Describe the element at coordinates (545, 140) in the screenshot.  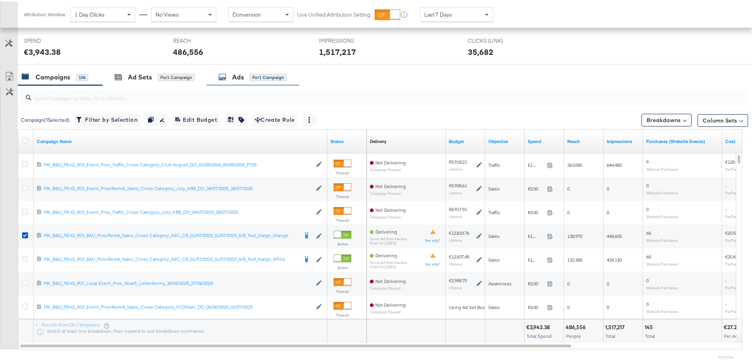
I see `a: The total amount spent to date.` at that location.